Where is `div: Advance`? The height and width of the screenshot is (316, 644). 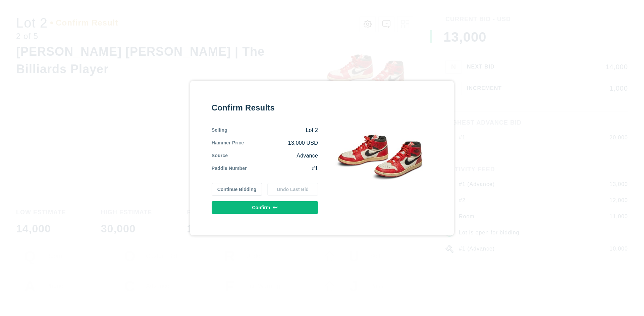 div: Advance is located at coordinates (272, 156).